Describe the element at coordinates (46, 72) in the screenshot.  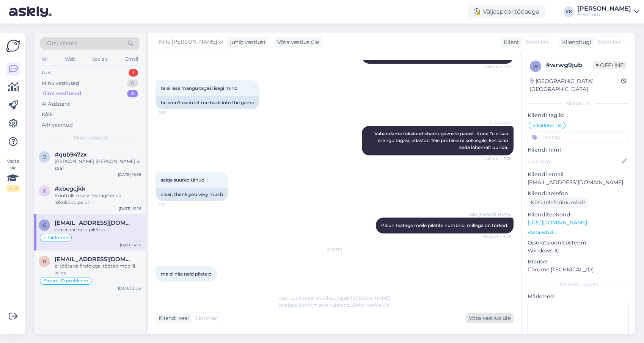
I see `div: Uus` at that location.